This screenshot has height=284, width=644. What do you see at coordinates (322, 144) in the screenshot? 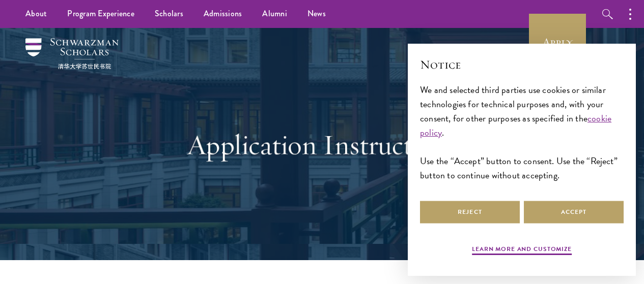
I see `h1: Application Instructions` at bounding box center [322, 144].